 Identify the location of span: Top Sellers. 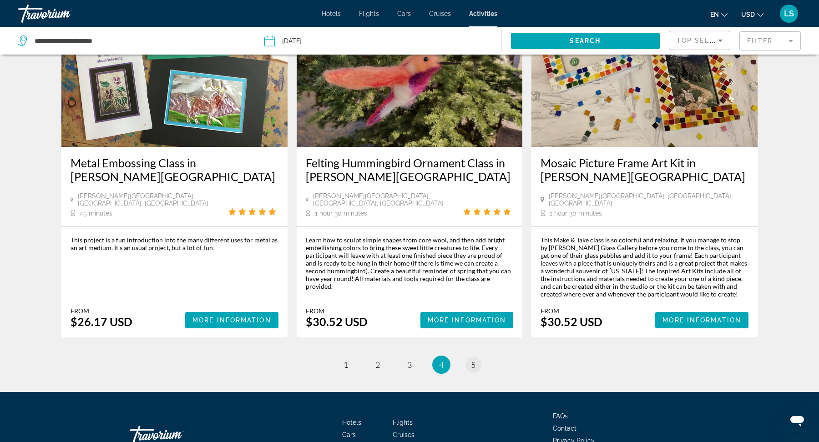
(702, 40).